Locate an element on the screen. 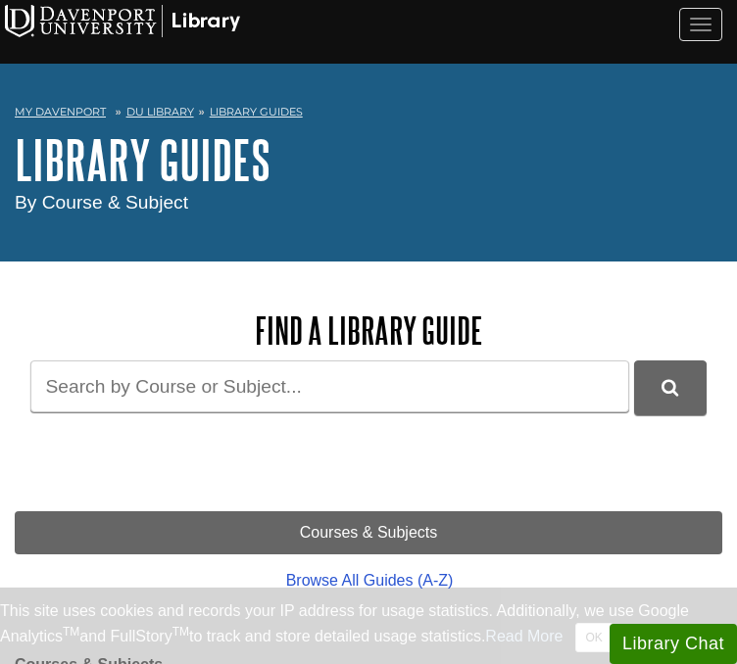  div: By Course & Subject is located at coordinates (368, 203).